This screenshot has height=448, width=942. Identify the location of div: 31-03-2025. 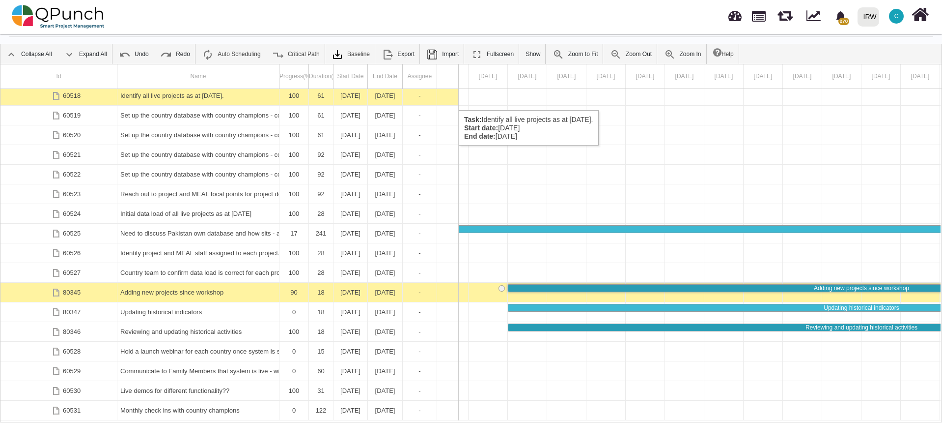
(385, 390).